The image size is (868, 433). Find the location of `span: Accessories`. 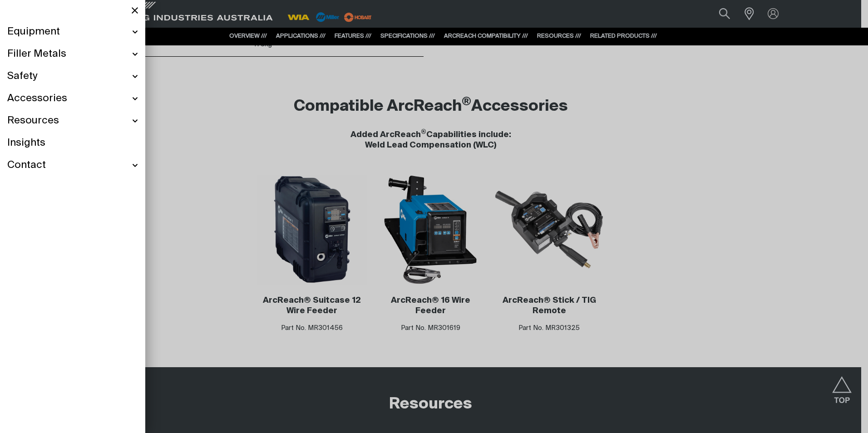

span: Accessories is located at coordinates (37, 98).